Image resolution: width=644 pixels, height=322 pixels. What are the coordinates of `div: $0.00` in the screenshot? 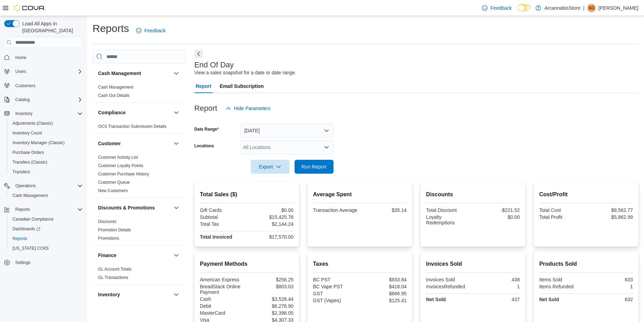 It's located at (497, 217).